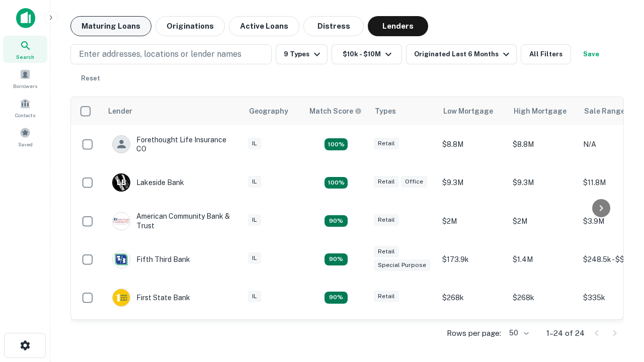 Image resolution: width=644 pixels, height=362 pixels. Describe the element at coordinates (543, 259) in the screenshot. I see `td: $1.4M` at that location.